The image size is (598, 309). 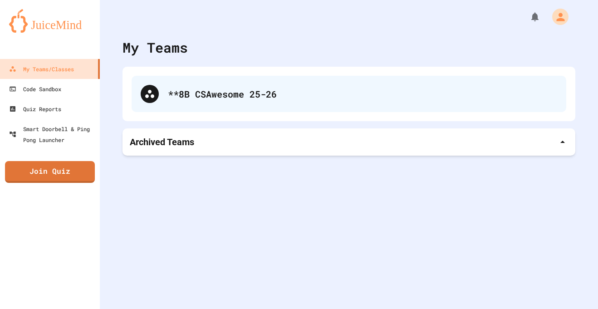 What do you see at coordinates (41, 69) in the screenshot?
I see `div: My Teams/Classes` at bounding box center [41, 69].